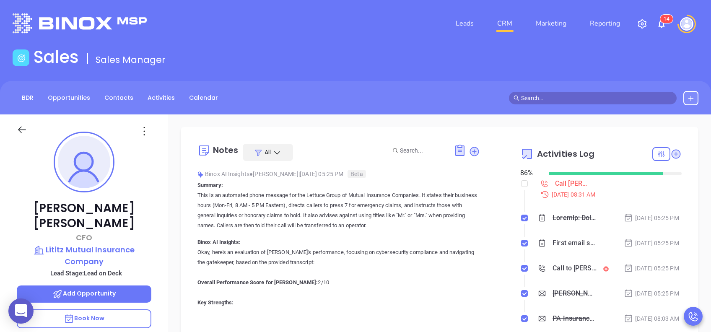 This screenshot has width=711, height=332. Describe the element at coordinates (642, 24) in the screenshot. I see `img: iconSetting` at that location.